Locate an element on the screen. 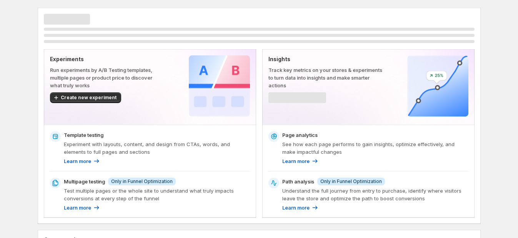  p: Page analytics is located at coordinates (300, 135).